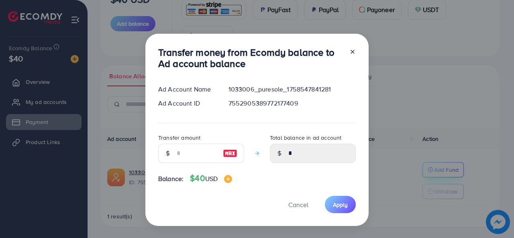 The height and width of the screenshot is (238, 514). What do you see at coordinates (298, 205) in the screenshot?
I see `span: Cancel` at bounding box center [298, 205].